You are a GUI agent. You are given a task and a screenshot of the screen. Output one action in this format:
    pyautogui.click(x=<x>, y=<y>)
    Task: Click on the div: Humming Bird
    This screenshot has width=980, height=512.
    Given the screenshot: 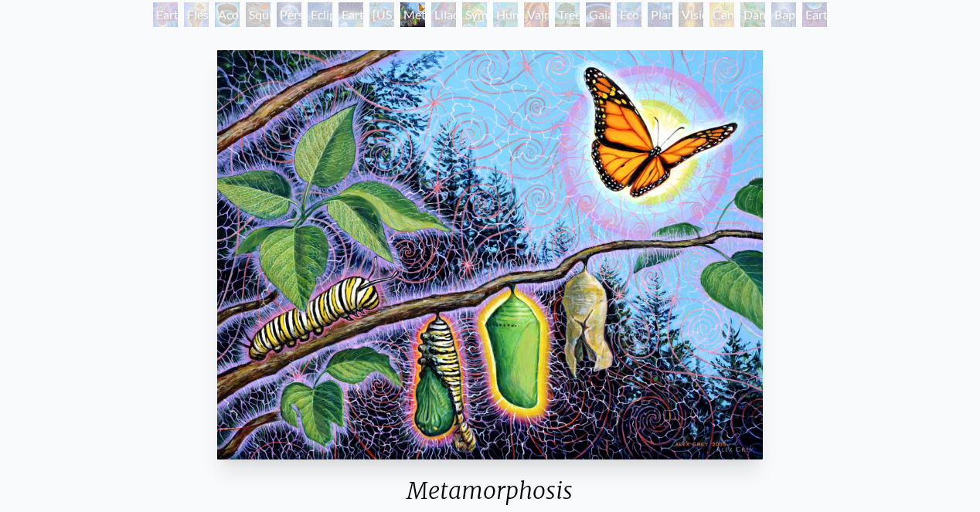 What is the action you would take?
    pyautogui.click(x=505, y=15)
    